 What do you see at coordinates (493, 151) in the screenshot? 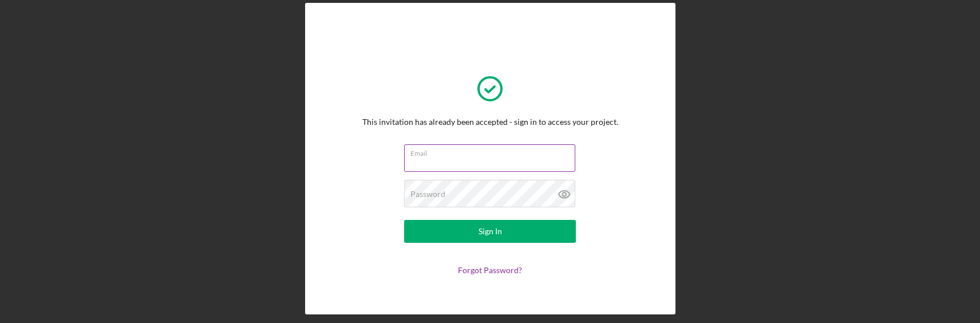
I see `label: Email` at bounding box center [493, 151].